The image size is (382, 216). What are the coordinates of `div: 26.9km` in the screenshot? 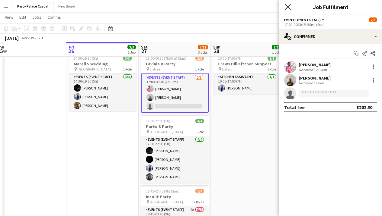 It's located at (321, 70).